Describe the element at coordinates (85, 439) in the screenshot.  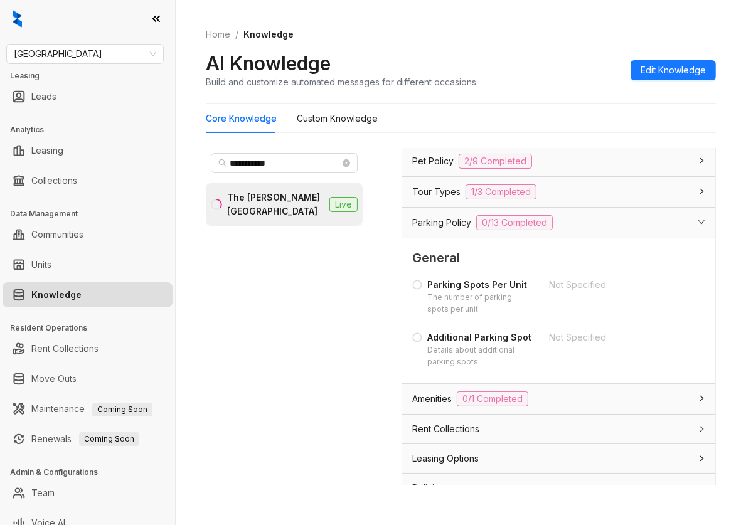
I see `a: RenewalsComing Soon` at that location.